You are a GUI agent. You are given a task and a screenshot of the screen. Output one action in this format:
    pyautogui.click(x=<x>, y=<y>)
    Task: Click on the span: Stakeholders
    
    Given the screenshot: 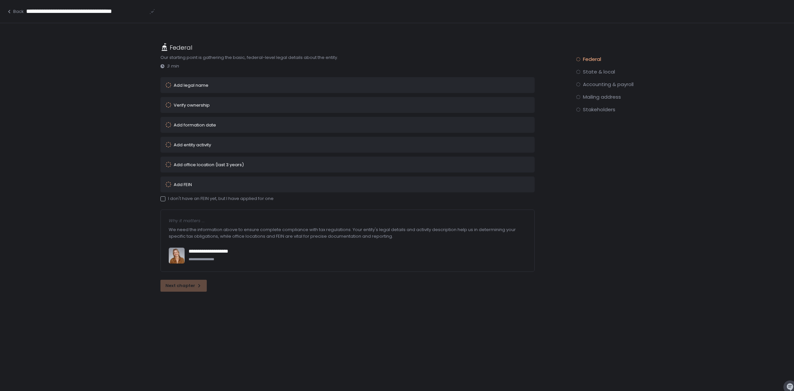 What is the action you would take?
    pyautogui.click(x=599, y=109)
    